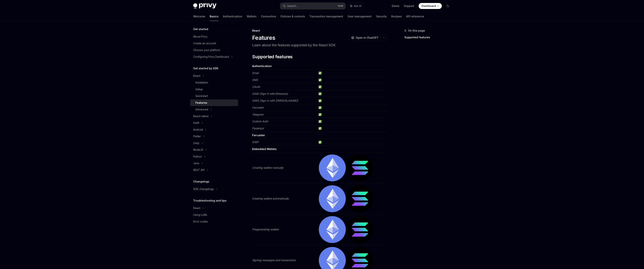  I want to click on a: Supported features, so click(429, 38).